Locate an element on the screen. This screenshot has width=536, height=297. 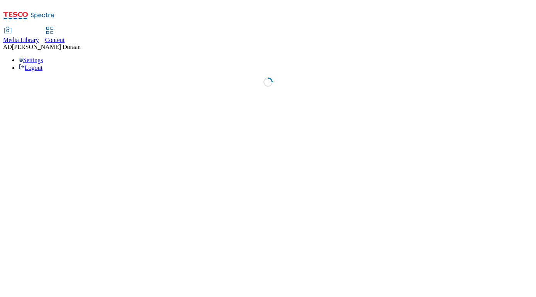
a: Settings is located at coordinates (31, 60).